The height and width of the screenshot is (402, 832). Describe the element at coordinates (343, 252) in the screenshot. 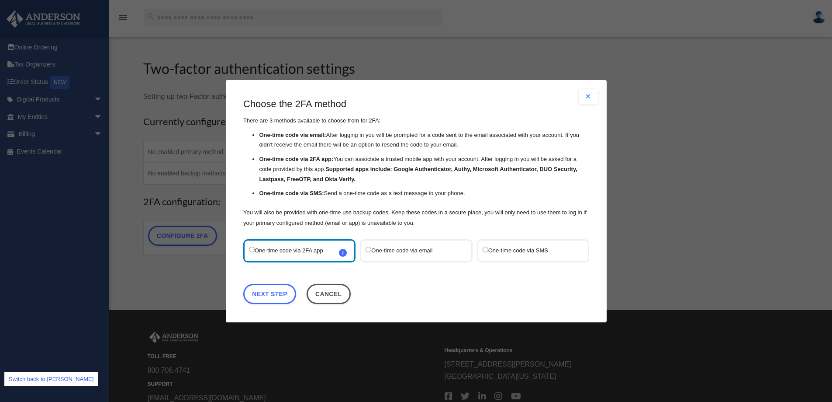

I see `span: i` at that location.